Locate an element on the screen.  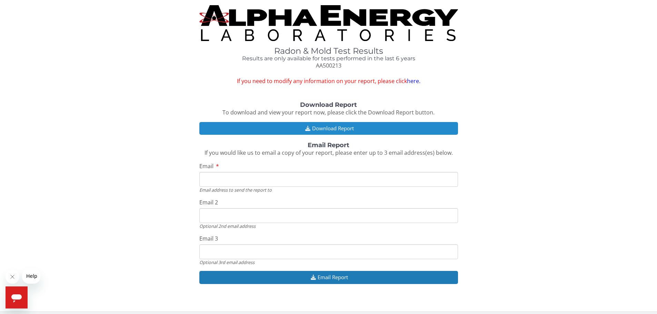
button: Email Report is located at coordinates (329, 277).